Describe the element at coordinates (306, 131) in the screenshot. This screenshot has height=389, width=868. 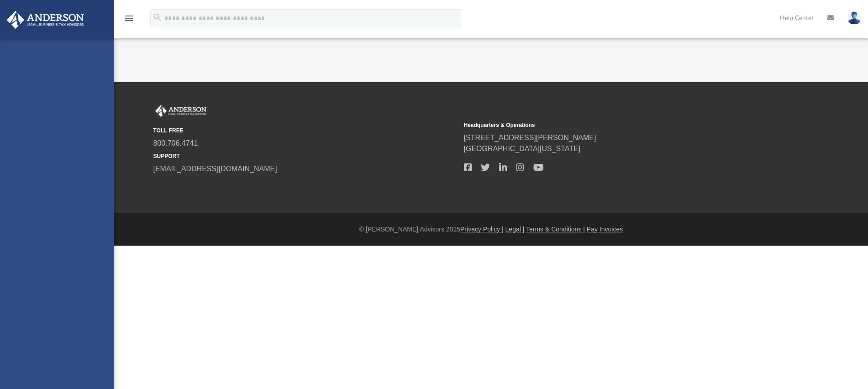
I see `small: TOLL FREE` at that location.